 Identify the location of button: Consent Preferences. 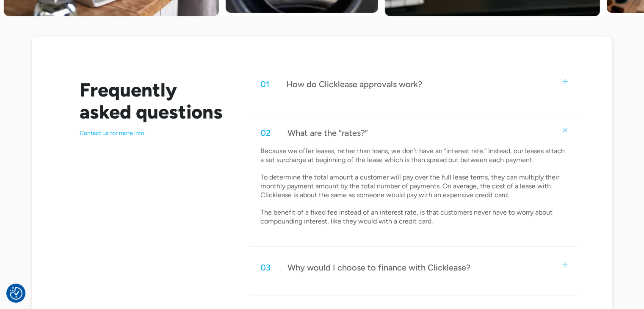
(16, 293).